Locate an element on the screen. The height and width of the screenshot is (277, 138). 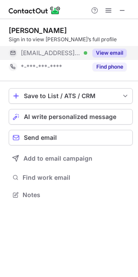
button: AI write personalized message is located at coordinates (71, 117).